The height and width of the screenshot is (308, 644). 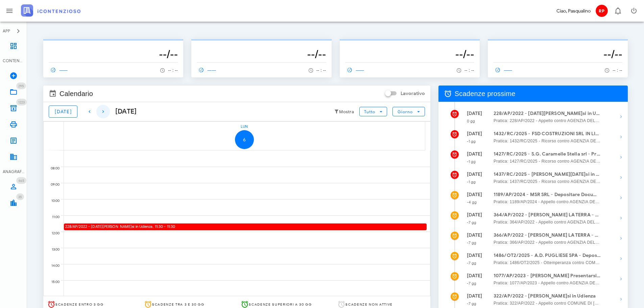 What do you see at coordinates (548, 242) in the screenshot?
I see `span: Pratica: 366/AP/2022 - Appello contro AGENZIA DELLE ENTRATE - RISCOSSIONE (Udienza)` at bounding box center [548, 242].